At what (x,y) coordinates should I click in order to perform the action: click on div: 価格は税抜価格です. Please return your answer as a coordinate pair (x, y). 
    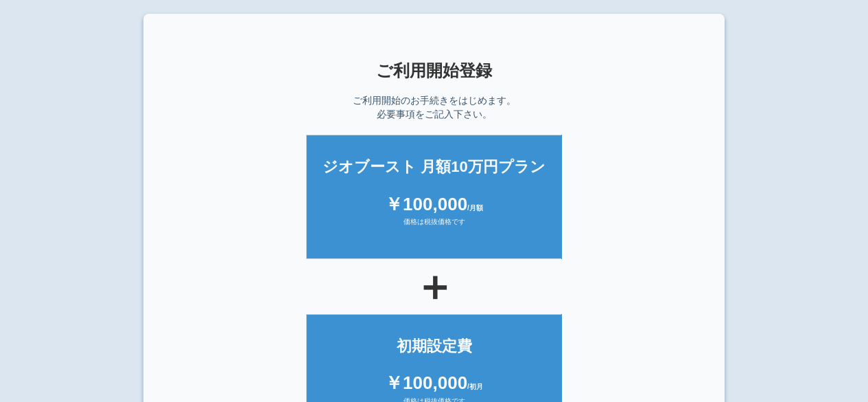
    Looking at the image, I should click on (434, 227).